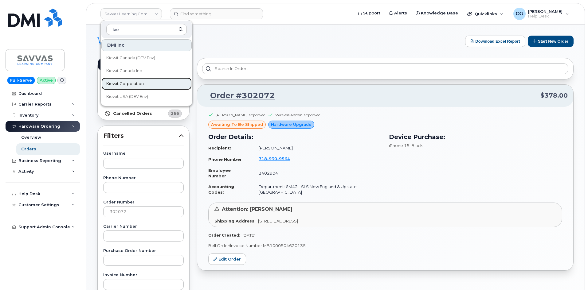 This screenshot has width=588, height=290. I want to click on h3: Order Details:, so click(295, 137).